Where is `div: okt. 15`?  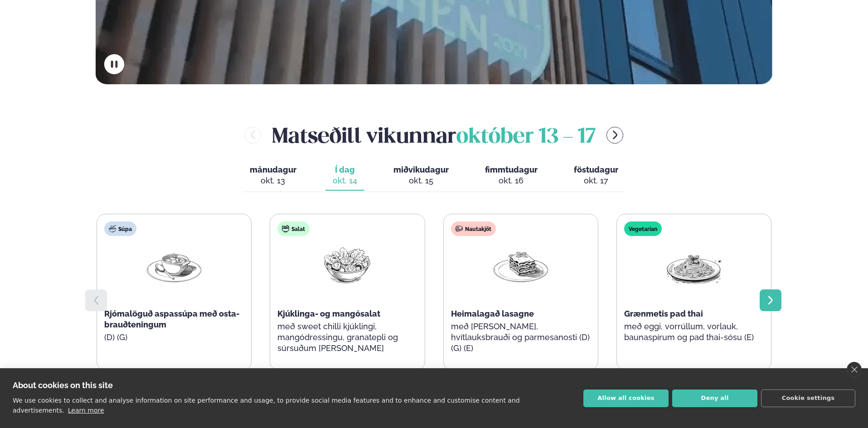 div: okt. 15 is located at coordinates (421, 181).